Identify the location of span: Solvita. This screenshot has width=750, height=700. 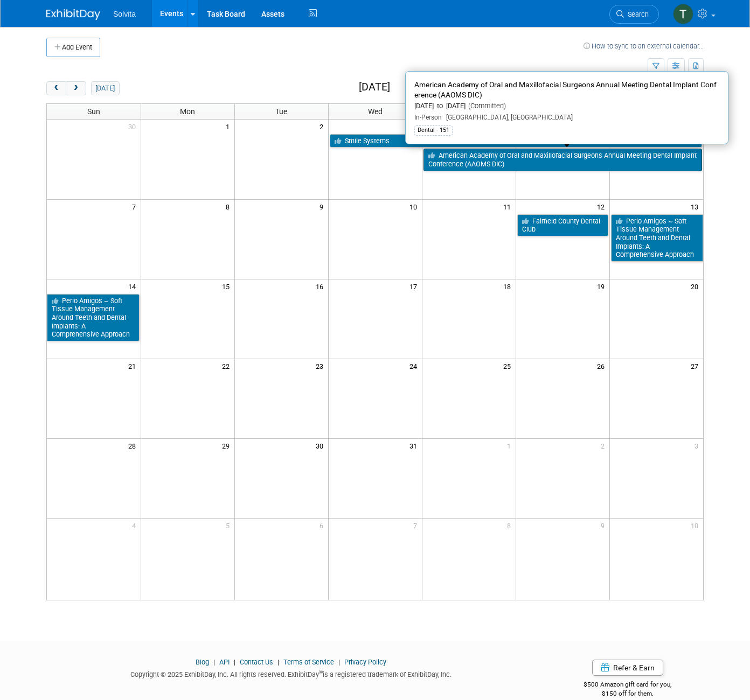
(125, 14).